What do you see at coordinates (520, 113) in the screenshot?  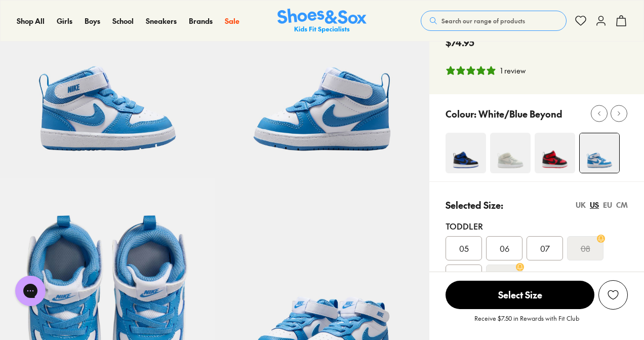 I see `p: White/Blue Beyond` at bounding box center [520, 113].